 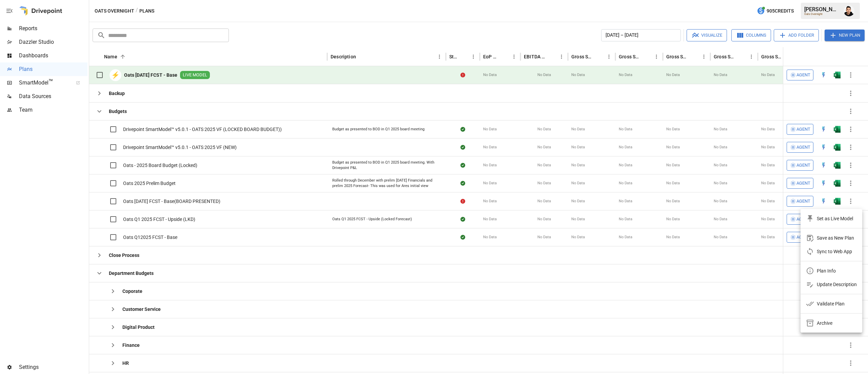 What do you see at coordinates (825, 323) in the screenshot?
I see `div: Archive` at bounding box center [825, 323].